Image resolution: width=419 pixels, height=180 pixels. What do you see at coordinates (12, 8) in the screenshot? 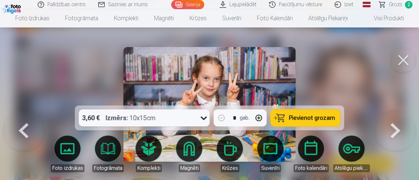
I see `img: /fa1` at bounding box center [12, 8].